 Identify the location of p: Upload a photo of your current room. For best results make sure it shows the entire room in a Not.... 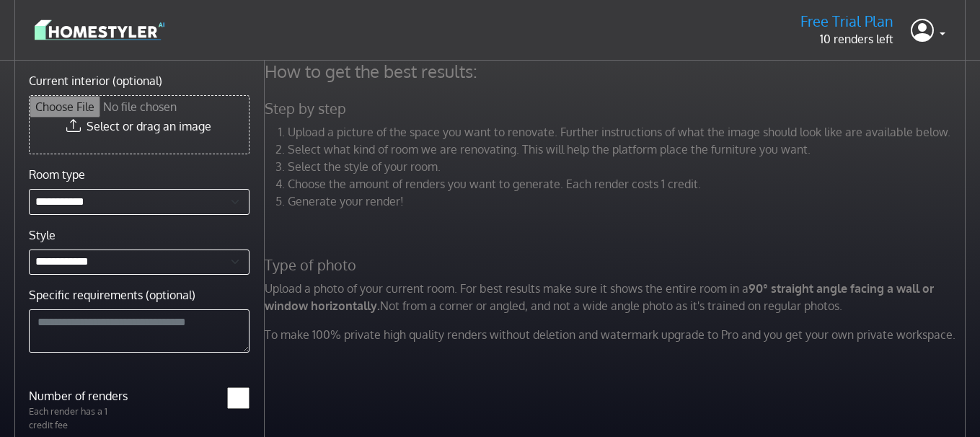
(616, 298).